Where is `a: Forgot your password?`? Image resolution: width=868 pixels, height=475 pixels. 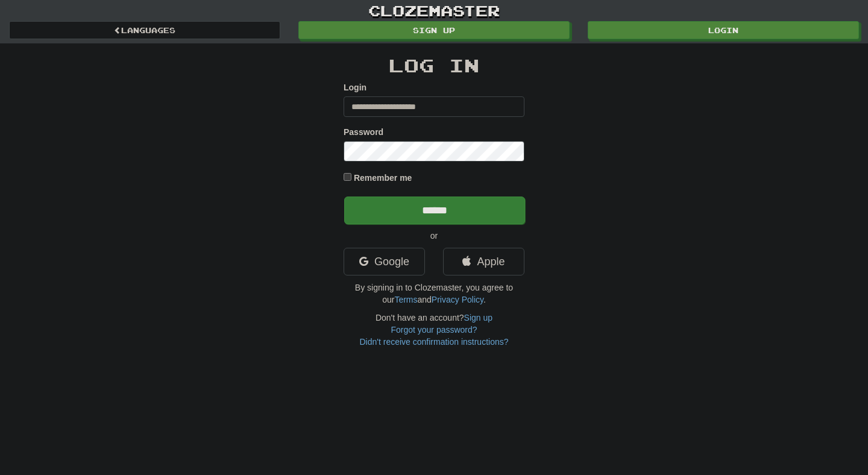 a: Forgot your password? is located at coordinates (433, 330).